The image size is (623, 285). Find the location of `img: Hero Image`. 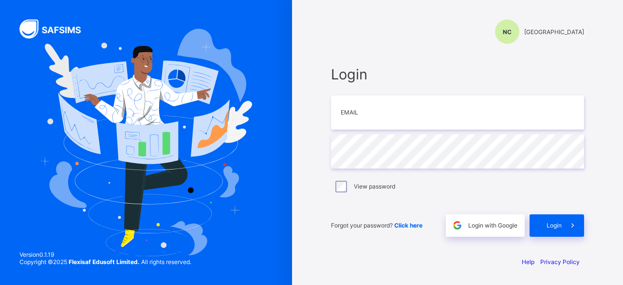

img: Hero Image is located at coordinates (145, 143).